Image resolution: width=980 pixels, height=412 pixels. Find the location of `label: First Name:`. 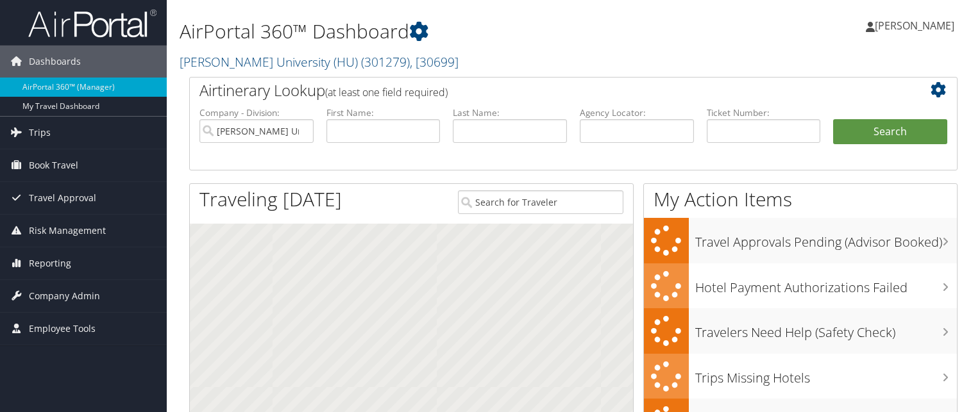

label: First Name: is located at coordinates (384, 113).